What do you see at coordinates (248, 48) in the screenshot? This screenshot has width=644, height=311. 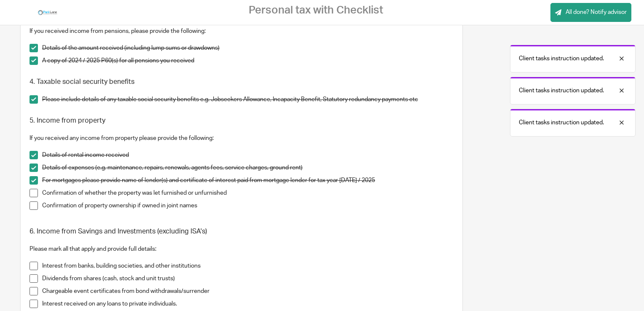 I see `p: Details of the amount received (including lump sums or drawdowns)` at bounding box center [248, 48].